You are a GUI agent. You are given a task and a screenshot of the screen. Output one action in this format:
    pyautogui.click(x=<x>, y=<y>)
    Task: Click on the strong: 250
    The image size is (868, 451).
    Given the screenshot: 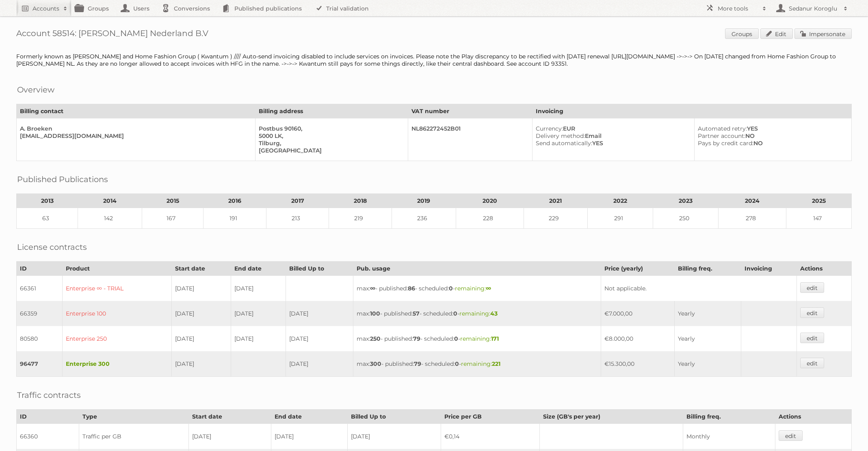 What is the action you would take?
    pyautogui.click(x=375, y=339)
    